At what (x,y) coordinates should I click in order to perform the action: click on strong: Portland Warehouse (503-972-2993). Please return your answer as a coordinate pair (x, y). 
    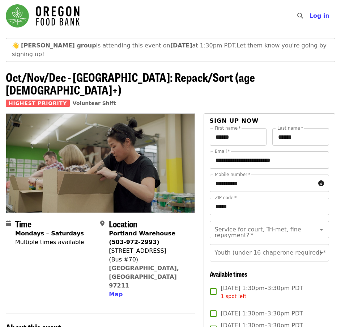
    Looking at the image, I should click on (142, 238).